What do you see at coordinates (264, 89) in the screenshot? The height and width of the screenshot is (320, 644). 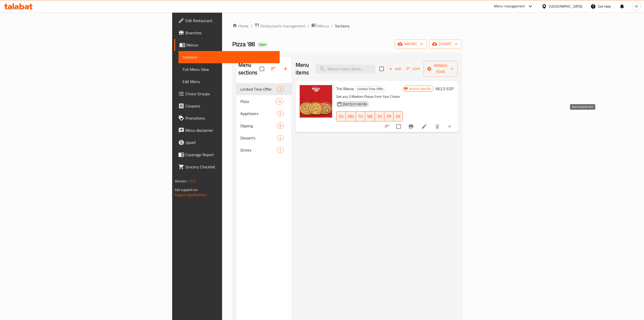 I see `div: Limited Time Offer1` at bounding box center [264, 89].